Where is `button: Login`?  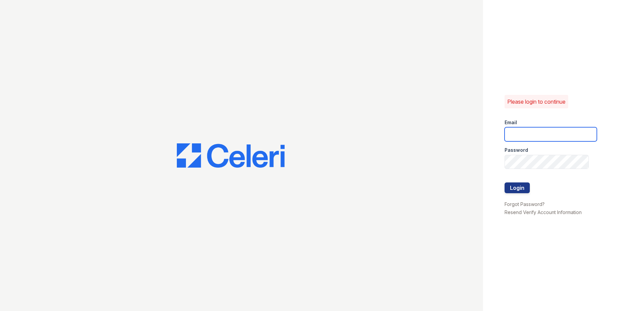
button: Login is located at coordinates (517, 188).